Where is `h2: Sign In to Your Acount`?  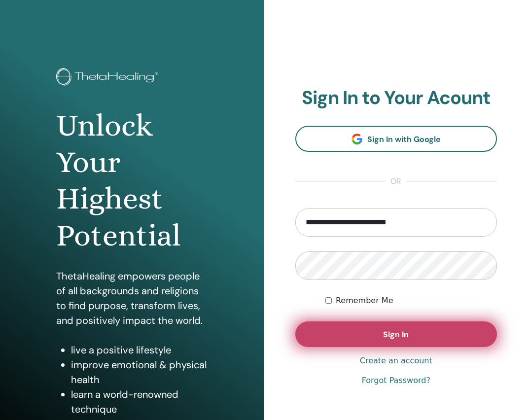 h2: Sign In to Your Acount is located at coordinates (397, 98).